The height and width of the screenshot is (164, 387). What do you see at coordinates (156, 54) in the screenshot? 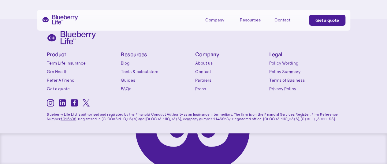
I see `h4: Resources` at bounding box center [156, 54].